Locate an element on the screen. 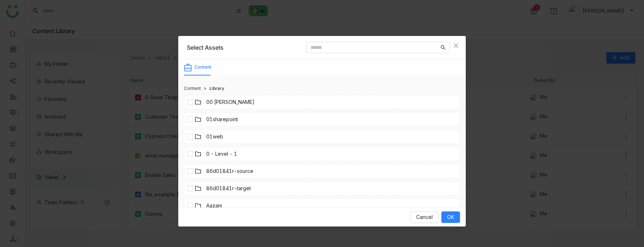  a: 86d01841r-source is located at coordinates (229, 171).